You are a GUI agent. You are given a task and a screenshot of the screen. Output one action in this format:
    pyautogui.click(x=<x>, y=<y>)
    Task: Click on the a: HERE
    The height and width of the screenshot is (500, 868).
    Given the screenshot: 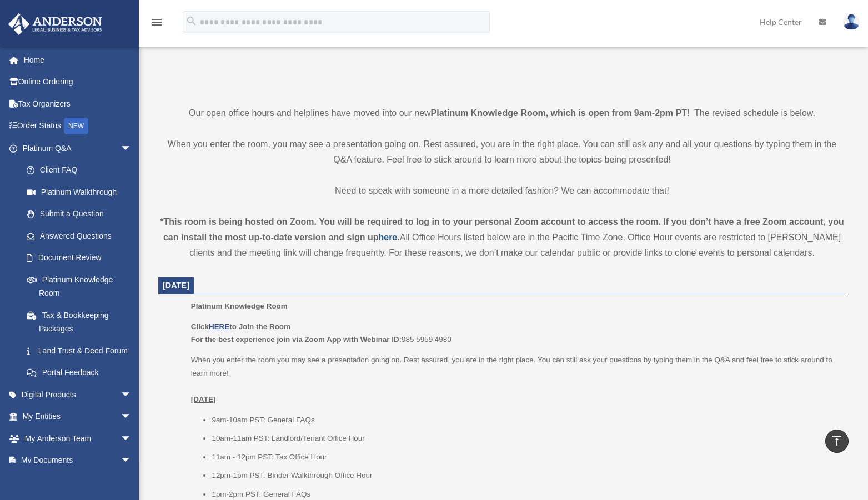 What is the action you would take?
    pyautogui.click(x=219, y=326)
    